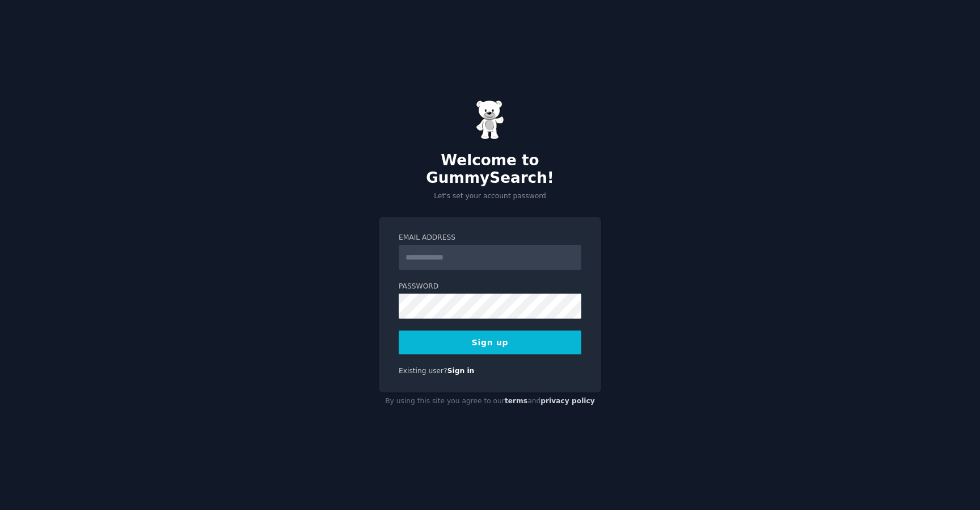  I want to click on label: Password, so click(490, 287).